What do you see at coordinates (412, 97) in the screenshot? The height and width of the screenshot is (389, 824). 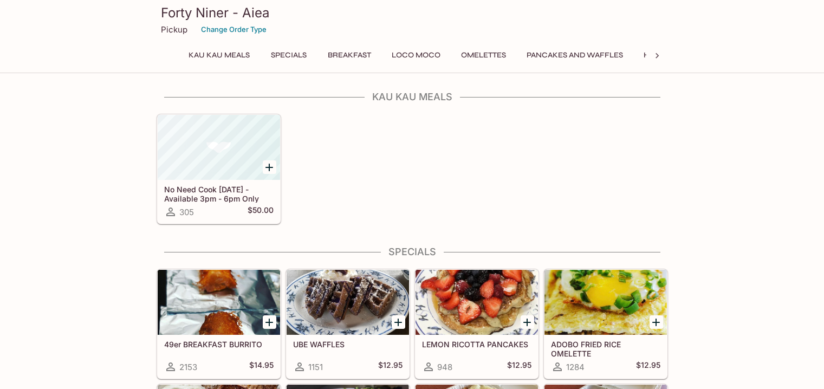 I see `h4: Kau Kau Meals` at bounding box center [412, 97].